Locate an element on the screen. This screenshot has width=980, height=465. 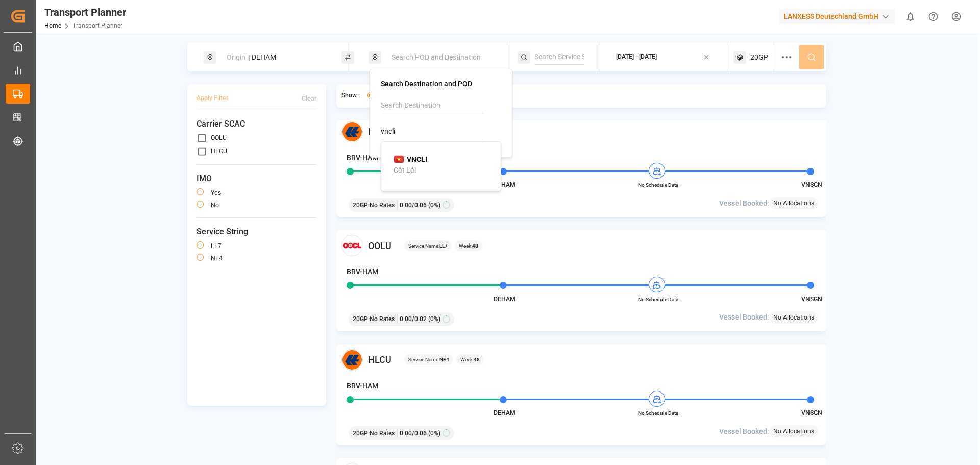
button: LANXESS Deutschland GmbH is located at coordinates (839, 16).